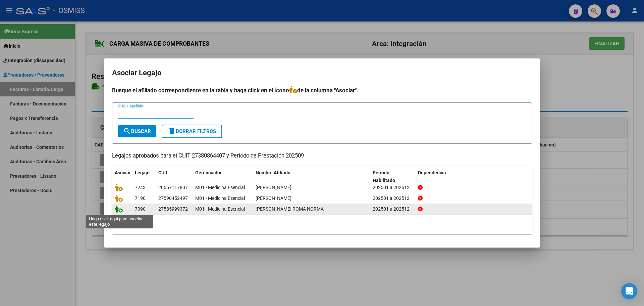  I want to click on span: Legajo, so click(142, 173).